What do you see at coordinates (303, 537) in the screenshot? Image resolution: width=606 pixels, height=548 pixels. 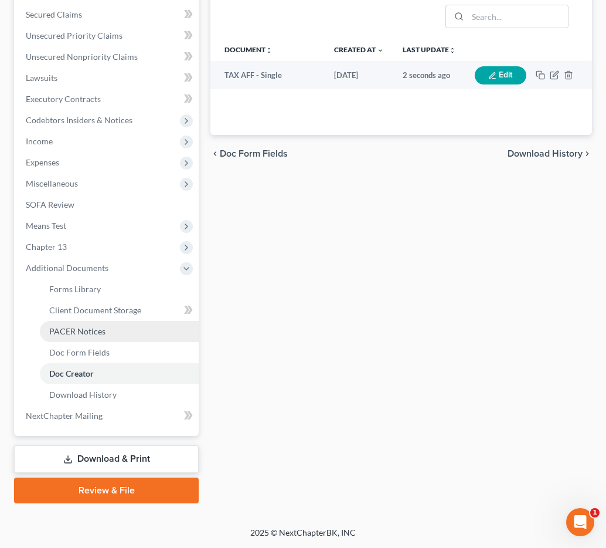 I see `div: 2025 © NextChapterBK, INC` at bounding box center [303, 537].